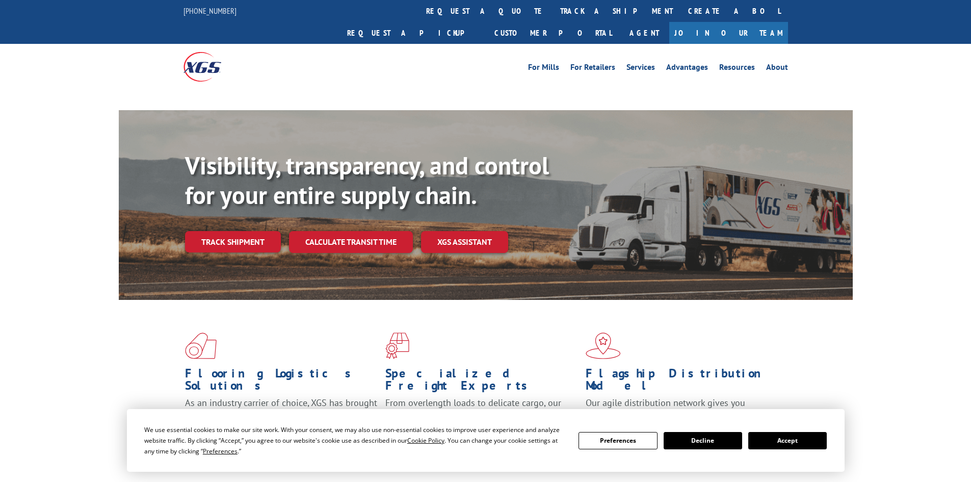  Describe the element at coordinates (679, 408) in the screenshot. I see `span: Our agile distribution network gives you nationwide inventory management on demand.` at that location.